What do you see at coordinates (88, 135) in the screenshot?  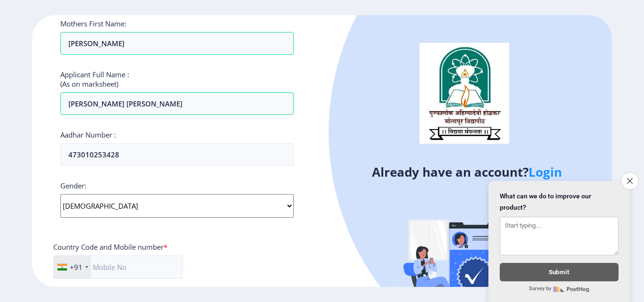 I see `label: Aadhar Number :` at bounding box center [88, 135].